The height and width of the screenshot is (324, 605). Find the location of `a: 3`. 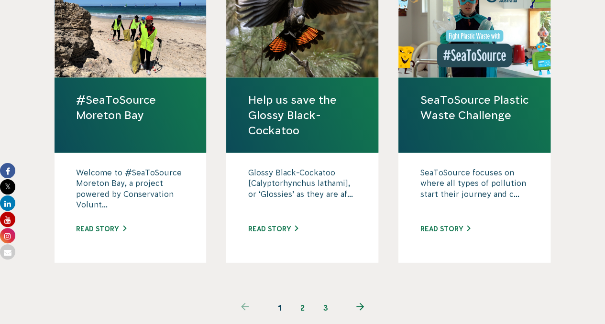

a: 3 is located at coordinates (326, 308).